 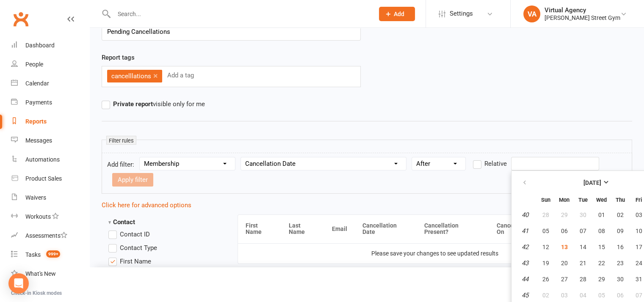 What do you see at coordinates (46, 236) in the screenshot?
I see `div: Assessments` at bounding box center [46, 236].